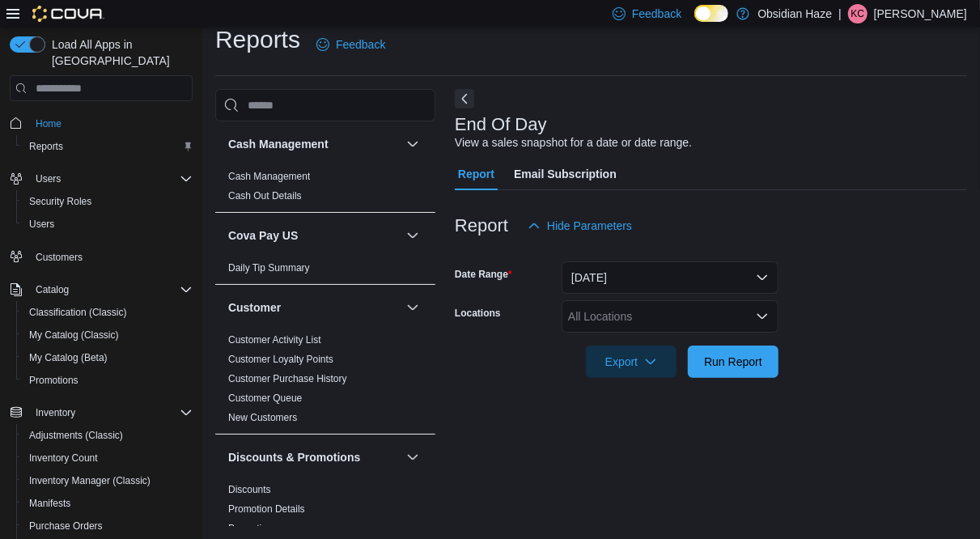 The height and width of the screenshot is (539, 980). What do you see at coordinates (794, 14) in the screenshot?
I see `p: Obsidian Haze` at bounding box center [794, 14].